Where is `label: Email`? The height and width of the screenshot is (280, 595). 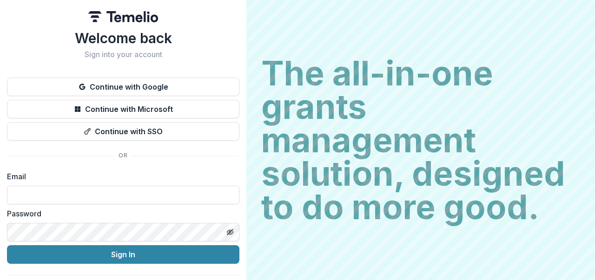
label: Email is located at coordinates (120, 177).